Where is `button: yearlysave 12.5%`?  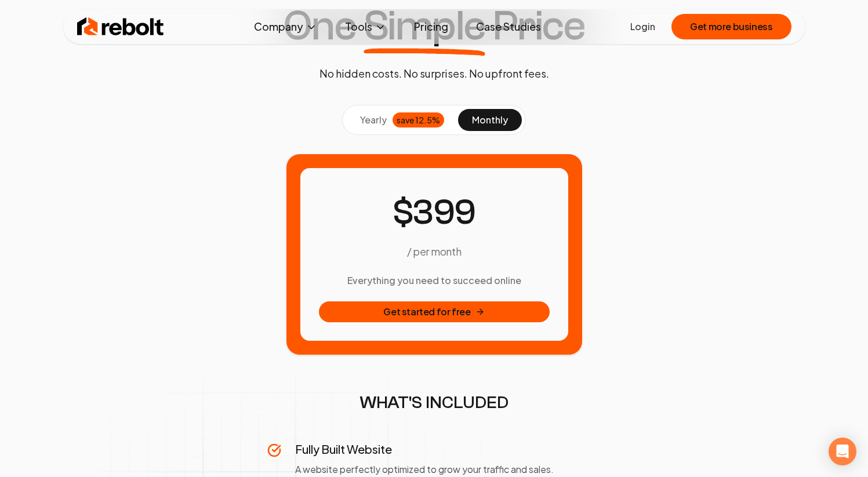
button: yearlysave 12.5% is located at coordinates (402, 120).